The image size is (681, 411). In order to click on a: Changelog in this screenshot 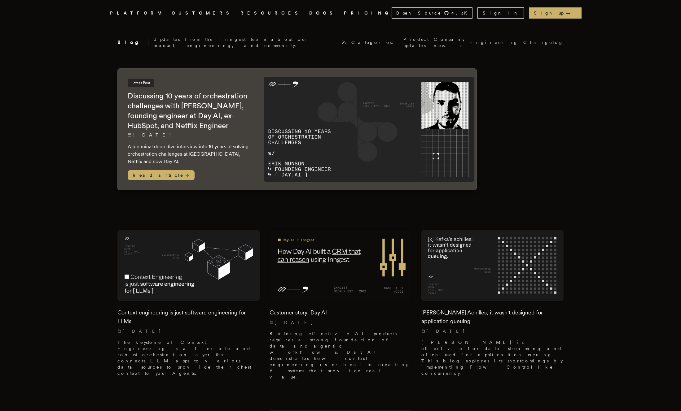, I will do `click(543, 42)`.